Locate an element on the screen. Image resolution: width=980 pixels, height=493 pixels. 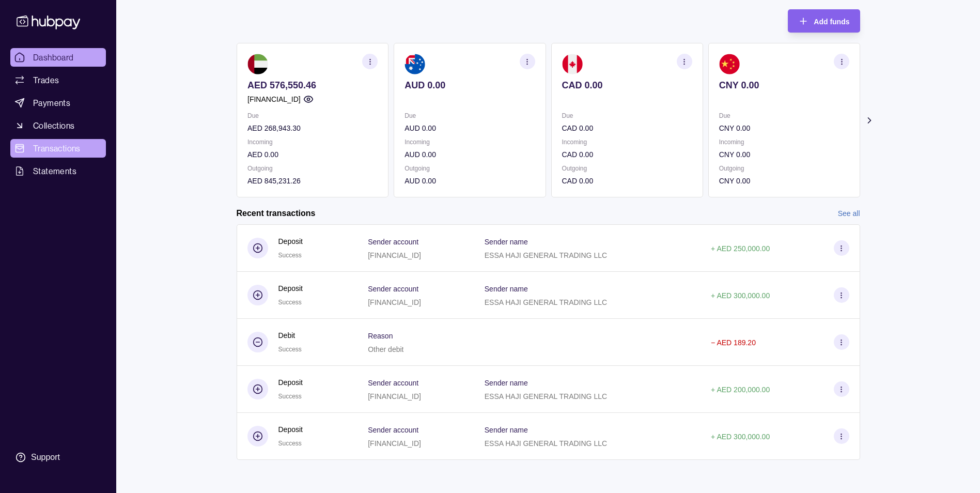
p: + AED 200,000.00 is located at coordinates (740, 389).